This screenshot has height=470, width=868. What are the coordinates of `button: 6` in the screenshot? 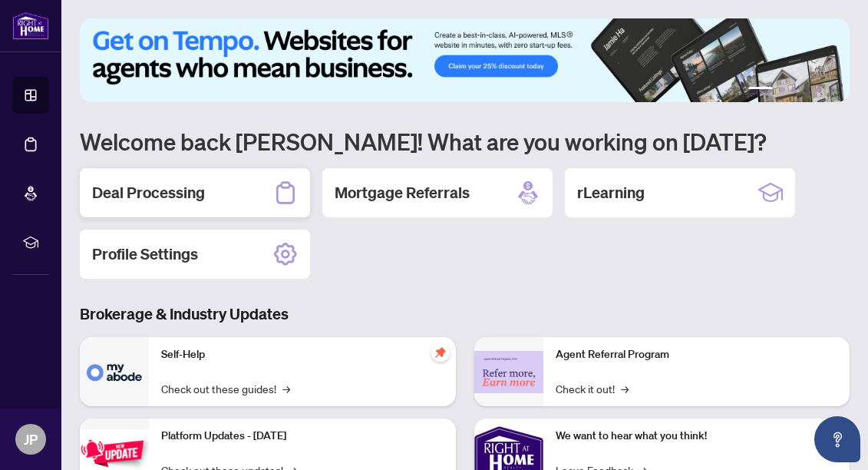 It's located at (831, 90).